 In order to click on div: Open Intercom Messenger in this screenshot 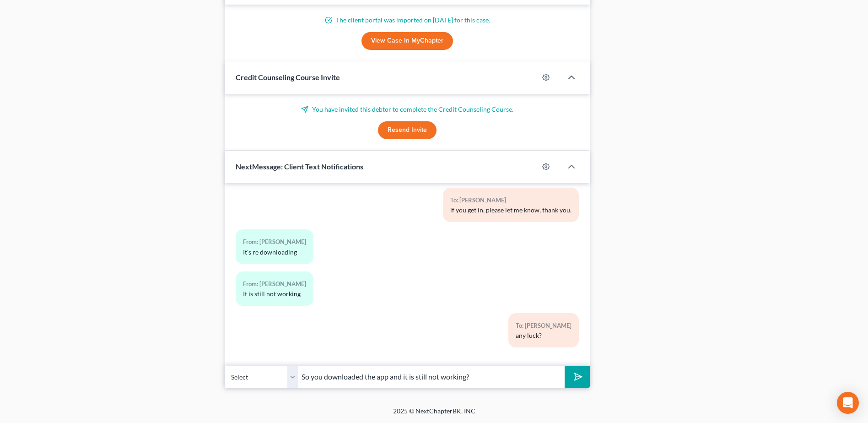, I will do `click(848, 403)`.